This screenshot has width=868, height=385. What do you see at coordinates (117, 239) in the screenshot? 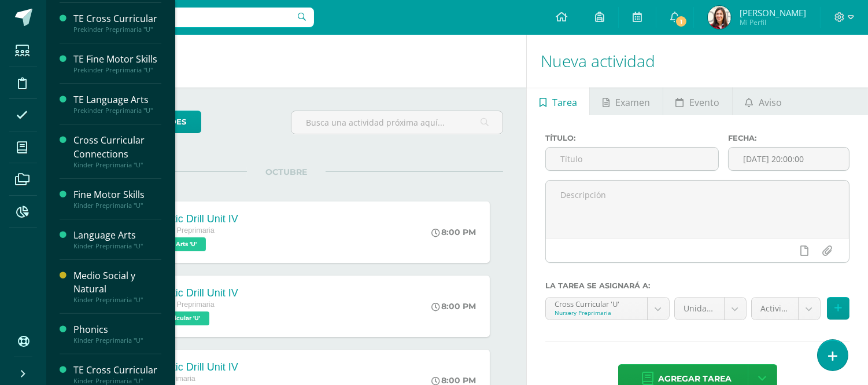
I see `a: Language ArtsKinder Preprimaria "U"` at bounding box center [117, 239].